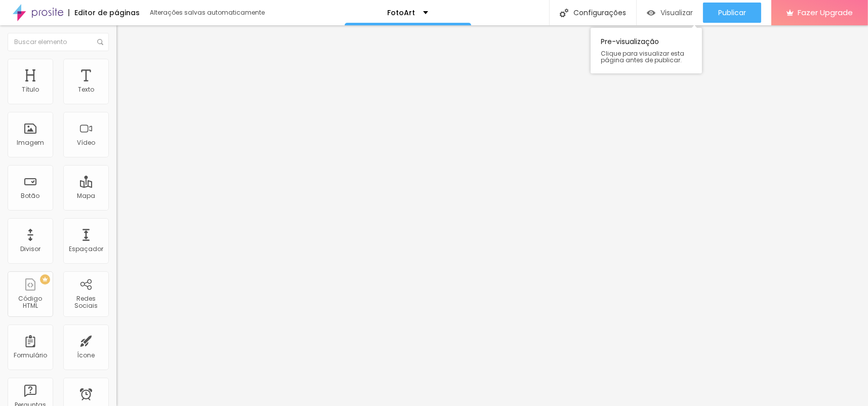  What do you see at coordinates (647, 57) in the screenshot?
I see `span: Clique para visualizar esta página antes de publicar.` at bounding box center [647, 57].